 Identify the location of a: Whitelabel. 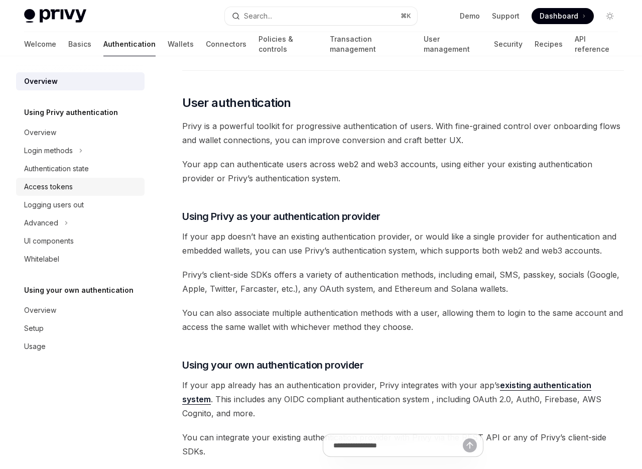
(80, 259).